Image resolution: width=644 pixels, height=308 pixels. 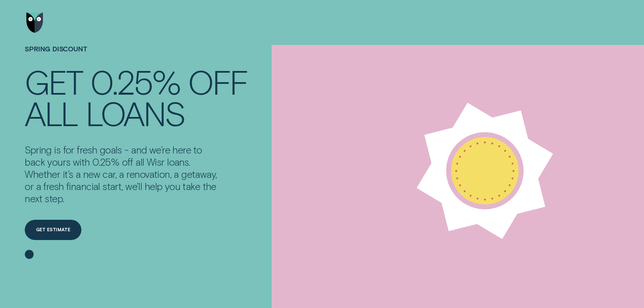 I want to click on img: Wisr, so click(x=35, y=23).